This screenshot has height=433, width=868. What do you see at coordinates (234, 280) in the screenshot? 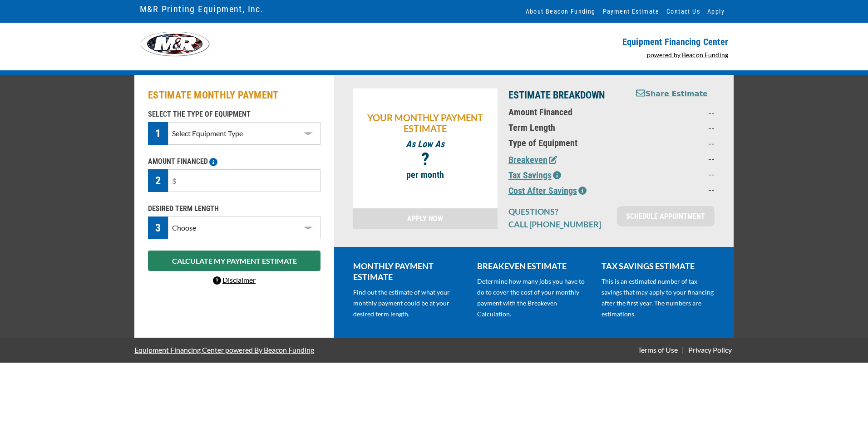
I see `a: Disclaimer` at bounding box center [234, 280].